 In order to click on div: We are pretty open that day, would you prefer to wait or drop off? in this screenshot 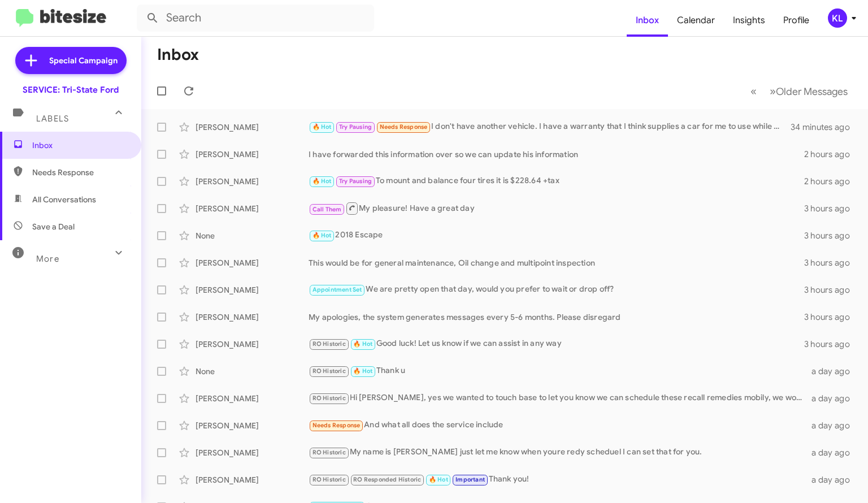, I will do `click(556, 289)`.